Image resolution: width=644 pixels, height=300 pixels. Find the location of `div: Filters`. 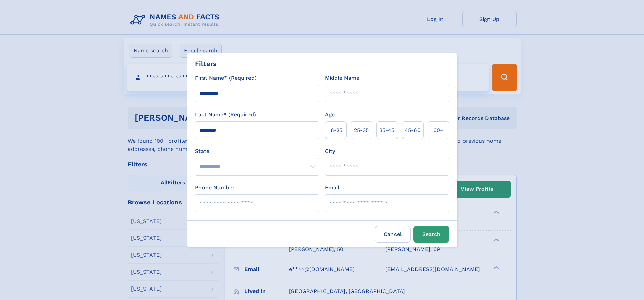

div: Filters is located at coordinates (206, 63).